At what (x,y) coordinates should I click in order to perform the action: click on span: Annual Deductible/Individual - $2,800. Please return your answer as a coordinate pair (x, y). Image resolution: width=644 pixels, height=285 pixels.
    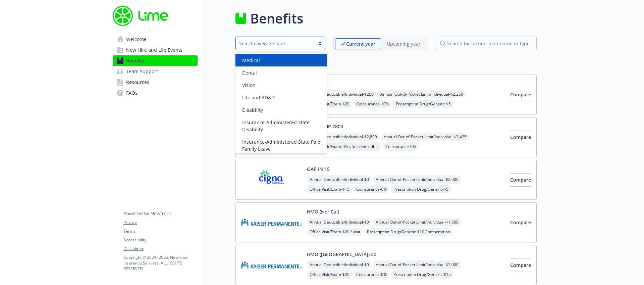
    Looking at the image, I should click on (343, 136).